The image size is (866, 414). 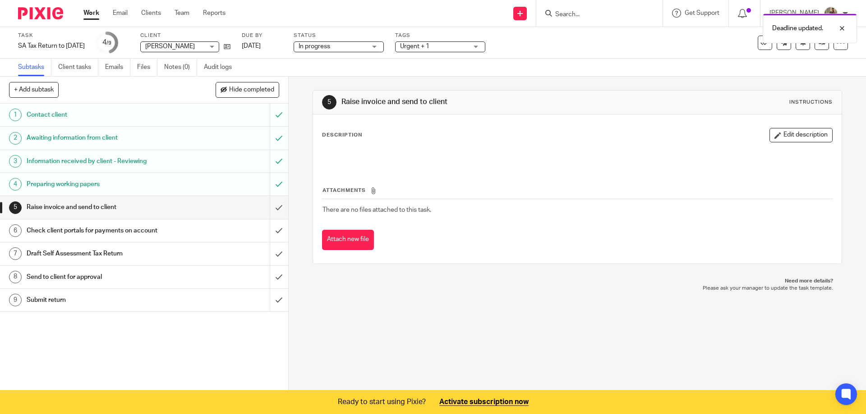 What do you see at coordinates (15, 300) in the screenshot?
I see `div: 9` at bounding box center [15, 300].